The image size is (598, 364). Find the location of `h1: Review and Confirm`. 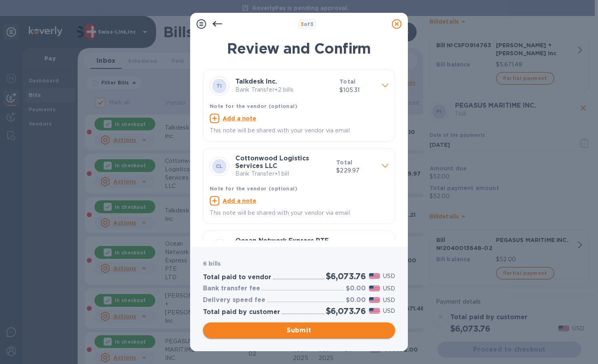

h1: Review and Confirm is located at coordinates (299, 49).